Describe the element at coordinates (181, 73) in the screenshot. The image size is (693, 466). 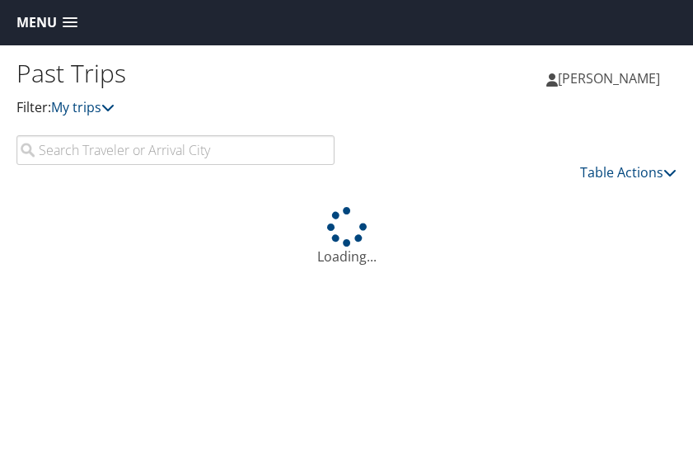
I see `h1: Past Trips` at that location.